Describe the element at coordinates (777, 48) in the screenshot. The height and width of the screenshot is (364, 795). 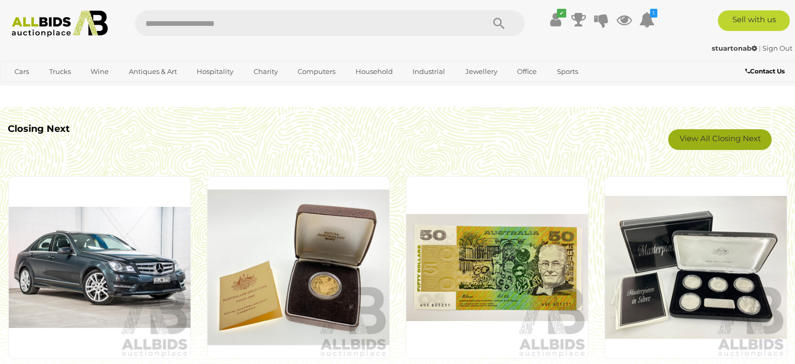
I see `a: Sign Out` at that location.